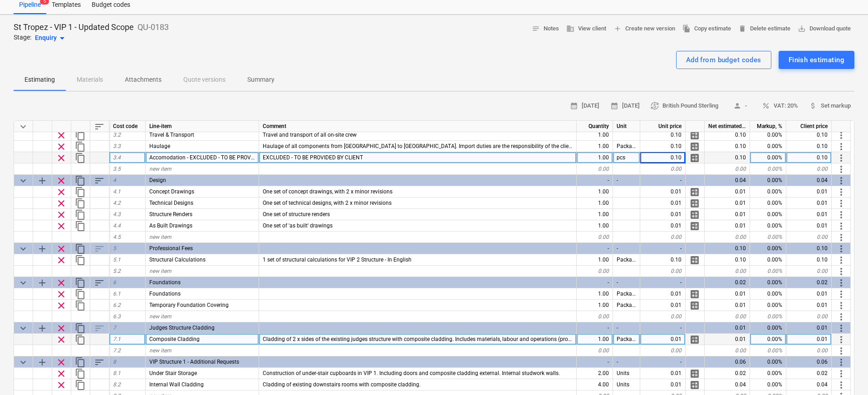 The height and width of the screenshot is (395, 868). Describe the element at coordinates (160, 169) in the screenshot. I see `span: new item` at that location.